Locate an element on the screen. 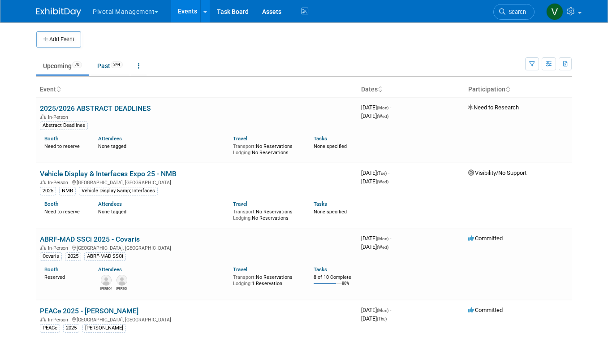 This screenshot has width=608, height=338. a: Vehicle Display & Interfaces Expo 25 - NMB is located at coordinates (108, 173).